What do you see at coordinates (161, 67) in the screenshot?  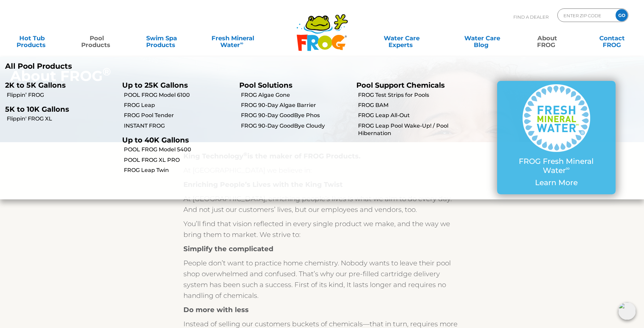 I see `p: All Pool Products` at bounding box center [161, 67].